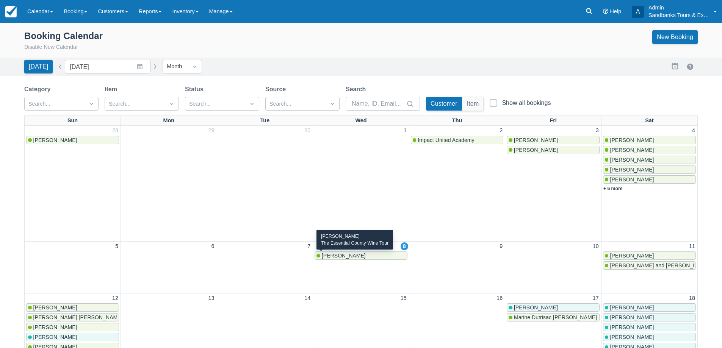  I want to click on a: 16, so click(500, 299).